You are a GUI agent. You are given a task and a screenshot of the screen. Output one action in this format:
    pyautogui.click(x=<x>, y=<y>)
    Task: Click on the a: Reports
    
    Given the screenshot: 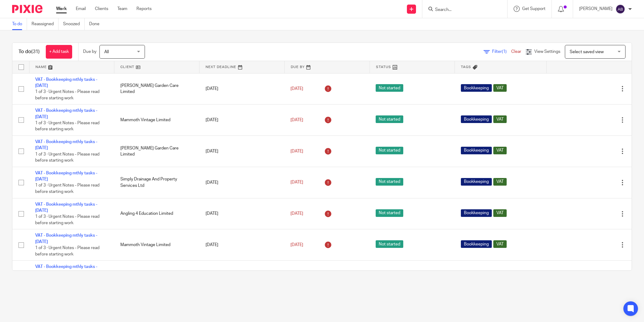 What is the action you would take?
    pyautogui.click(x=144, y=9)
    